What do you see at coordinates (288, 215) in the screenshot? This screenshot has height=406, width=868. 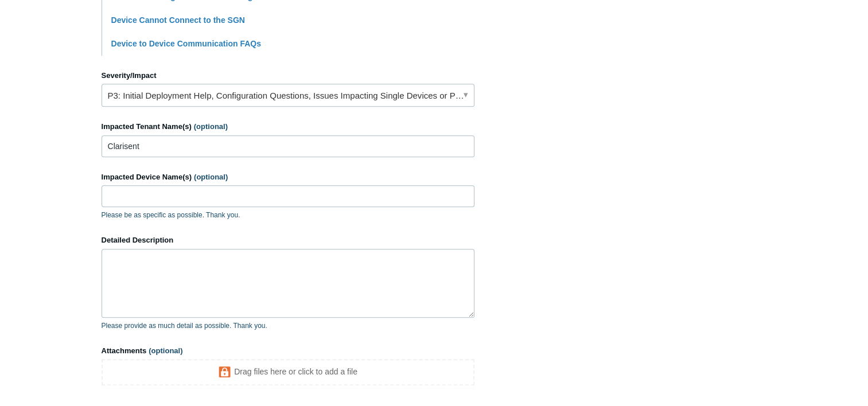 I see `p: Please be as specific as possible. Thank you.` at bounding box center [288, 215].